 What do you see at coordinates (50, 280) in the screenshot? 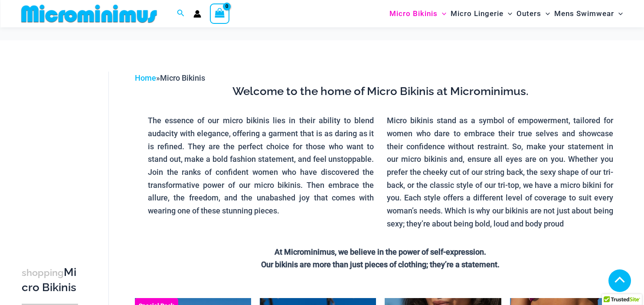
I see `h3: Micro Bikinis` at bounding box center [50, 280].